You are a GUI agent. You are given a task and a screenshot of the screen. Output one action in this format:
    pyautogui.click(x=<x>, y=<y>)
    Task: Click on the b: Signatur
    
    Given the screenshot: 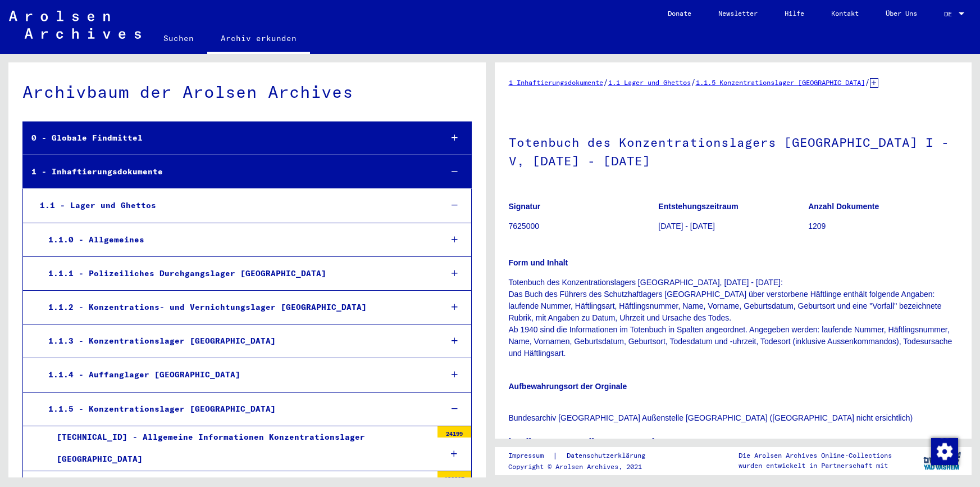 What is the action you would take?
    pyautogui.click(x=525, y=206)
    